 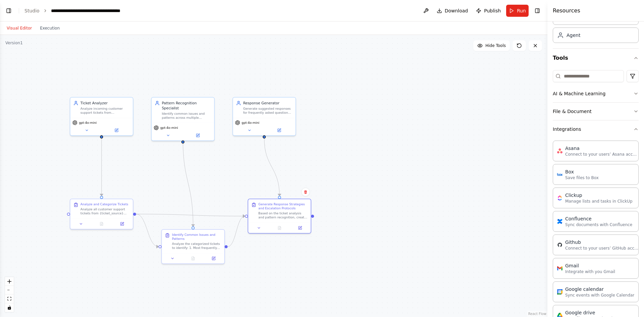 I want to click on div: Google drive, so click(x=591, y=312).